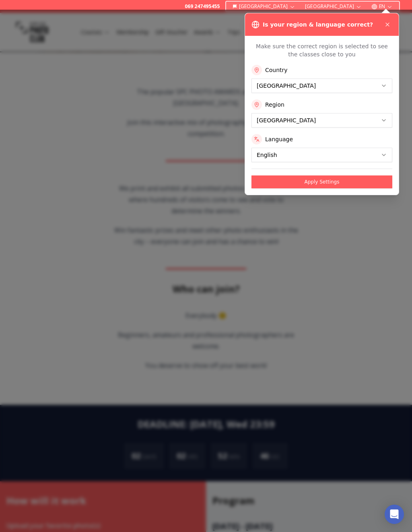  I want to click on p: Make sure the correct region is selected to see the classes close to you, so click(322, 50).